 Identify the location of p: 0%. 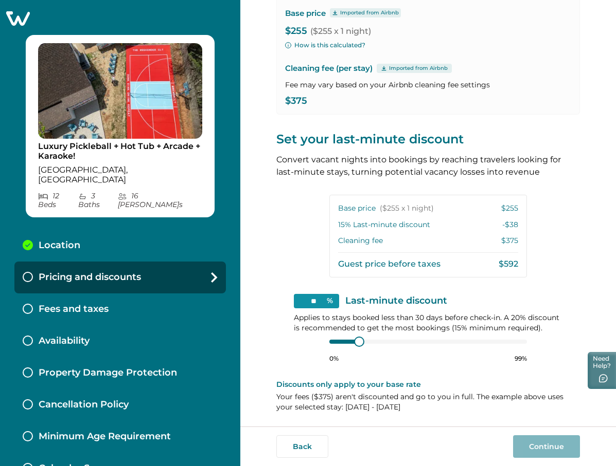
(334, 359).